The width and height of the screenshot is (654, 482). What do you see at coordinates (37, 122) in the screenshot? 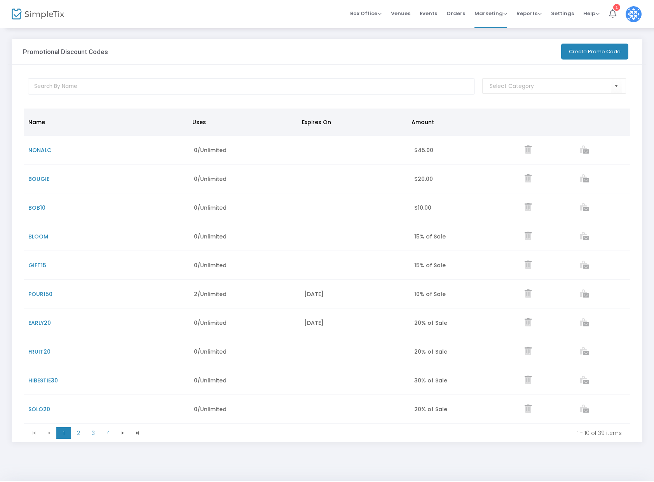
I see `span: Name` at bounding box center [37, 122].